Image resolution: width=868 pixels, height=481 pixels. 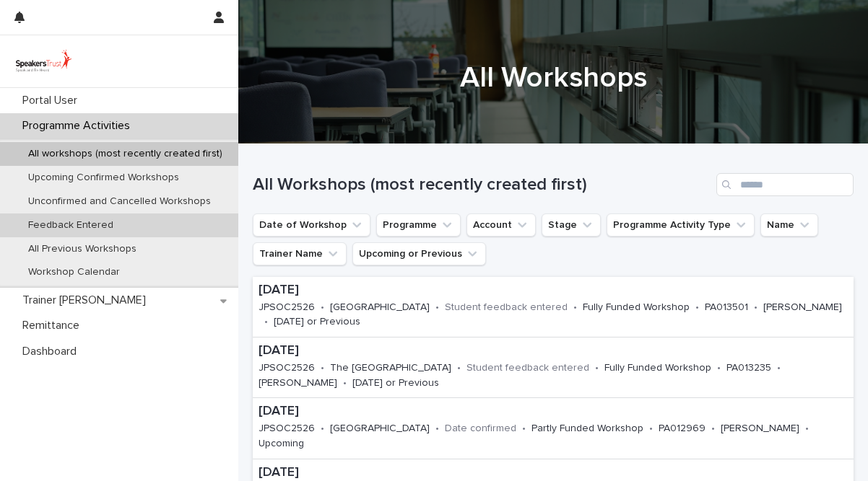 I want to click on button: Upcoming or Previous, so click(x=419, y=254).